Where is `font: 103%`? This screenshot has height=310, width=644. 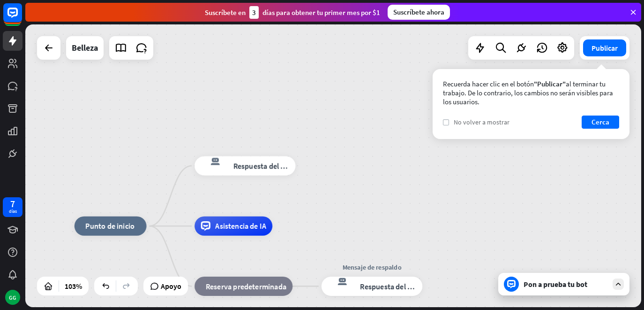
font: 103% is located at coordinates (73, 286).